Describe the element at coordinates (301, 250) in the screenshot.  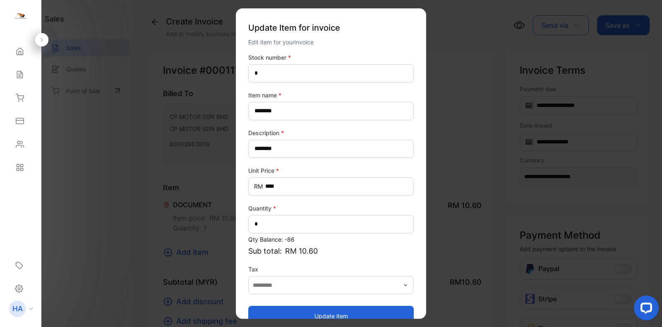
I see `span: RM 10.60` at that location.